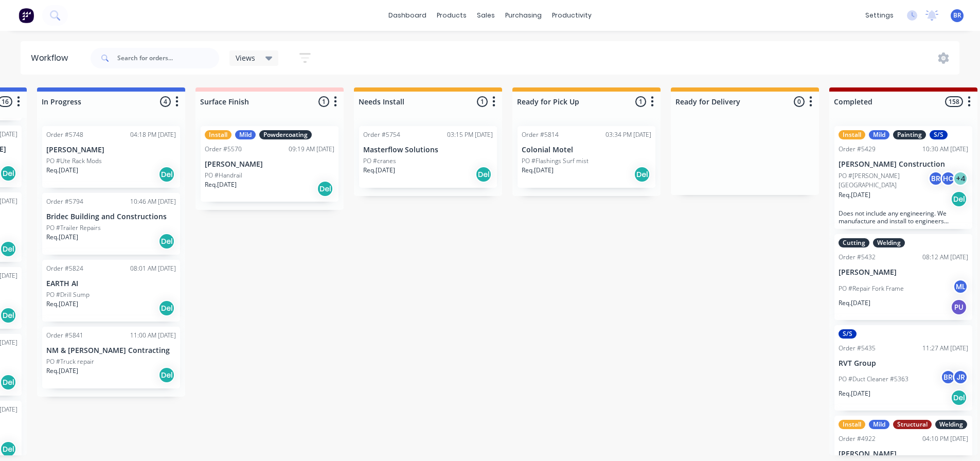  Describe the element at coordinates (857, 348) in the screenshot. I see `div: Order #5435` at that location.